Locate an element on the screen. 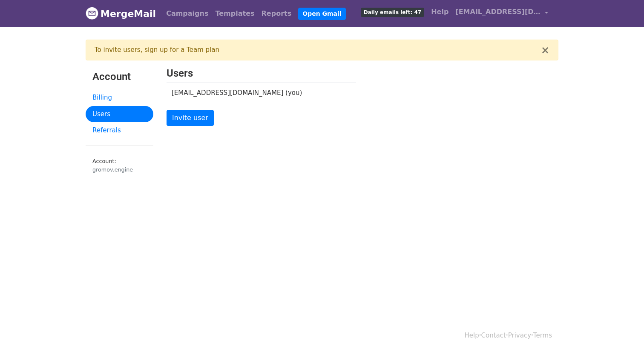 The height and width of the screenshot is (352, 644). small: Account: is located at coordinates (119, 166).